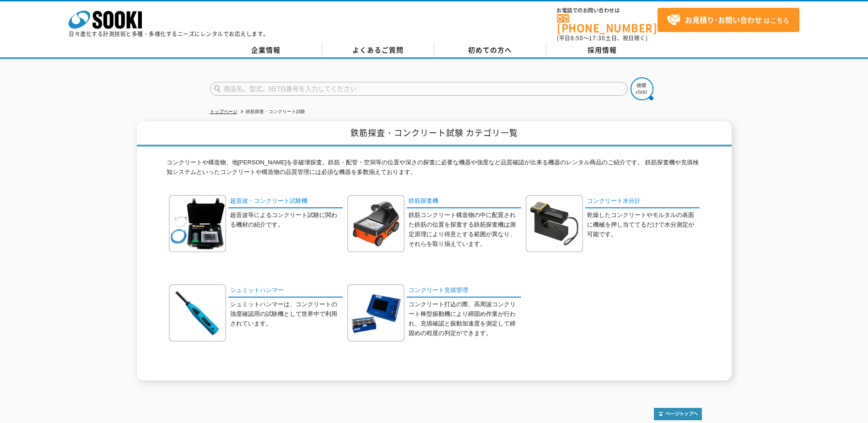  I want to click on a: 鉄筋探査機, so click(464, 202).